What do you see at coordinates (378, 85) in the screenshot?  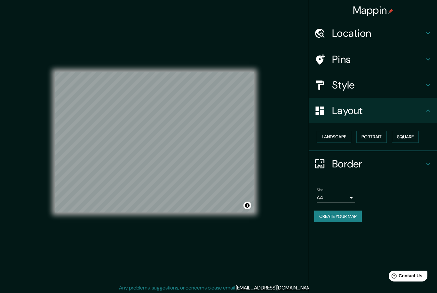 I see `h4: Style` at bounding box center [378, 85].